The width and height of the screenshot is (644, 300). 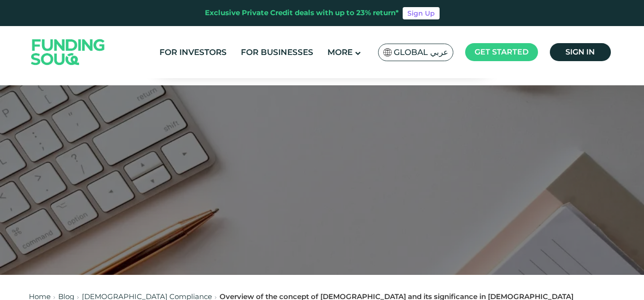 What do you see at coordinates (277, 52) in the screenshot?
I see `a: For Businesses` at bounding box center [277, 52].